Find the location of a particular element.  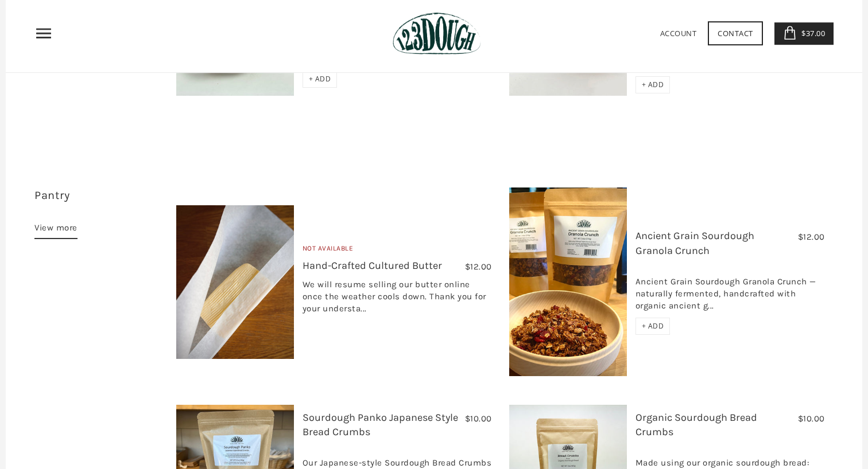

a: Contact is located at coordinates (736, 33).